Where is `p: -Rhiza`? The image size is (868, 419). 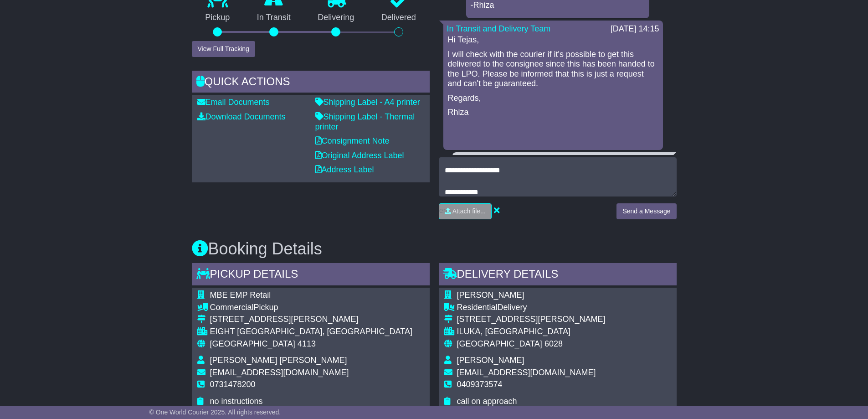
p: -Rhiza is located at coordinates (558, 5).